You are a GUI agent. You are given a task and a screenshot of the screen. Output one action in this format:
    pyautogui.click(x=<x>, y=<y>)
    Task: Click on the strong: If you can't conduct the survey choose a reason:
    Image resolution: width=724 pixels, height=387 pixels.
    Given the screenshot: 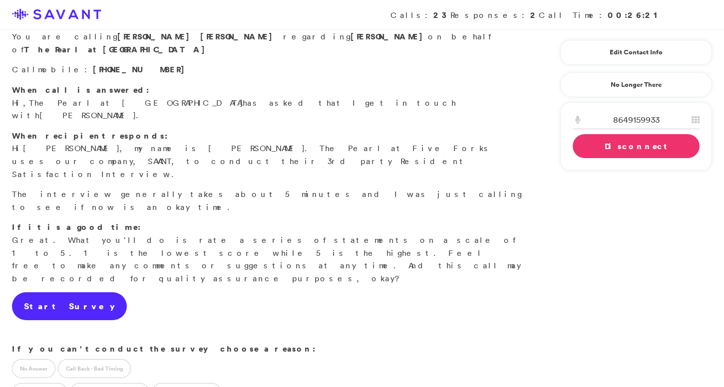 What is the action you would take?
    pyautogui.click(x=164, y=349)
    